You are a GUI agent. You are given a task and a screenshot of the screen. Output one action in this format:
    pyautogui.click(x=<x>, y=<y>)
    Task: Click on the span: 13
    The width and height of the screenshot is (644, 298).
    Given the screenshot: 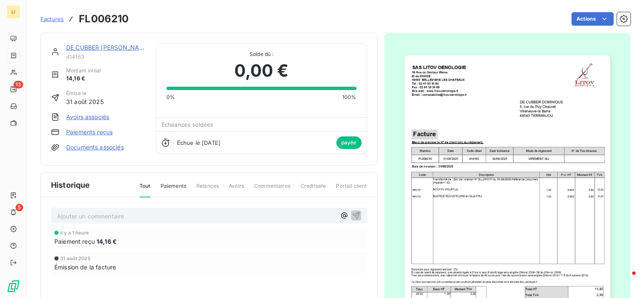 What is the action you would take?
    pyautogui.click(x=18, y=84)
    